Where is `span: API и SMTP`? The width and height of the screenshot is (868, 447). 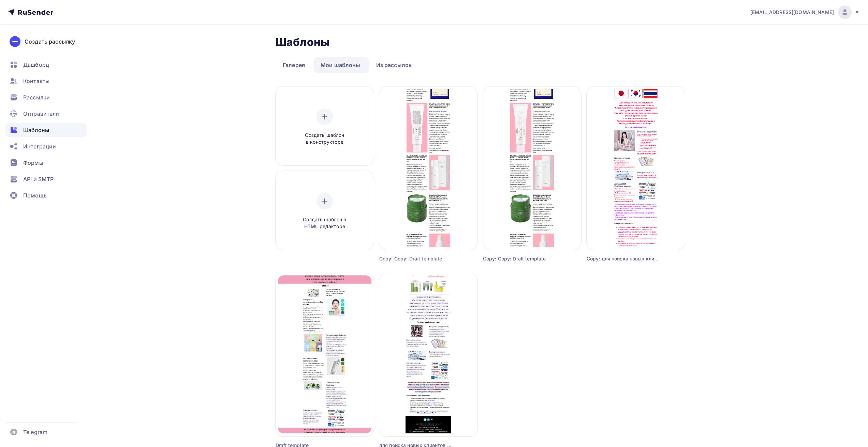
span: API и SMTP is located at coordinates (38, 180).